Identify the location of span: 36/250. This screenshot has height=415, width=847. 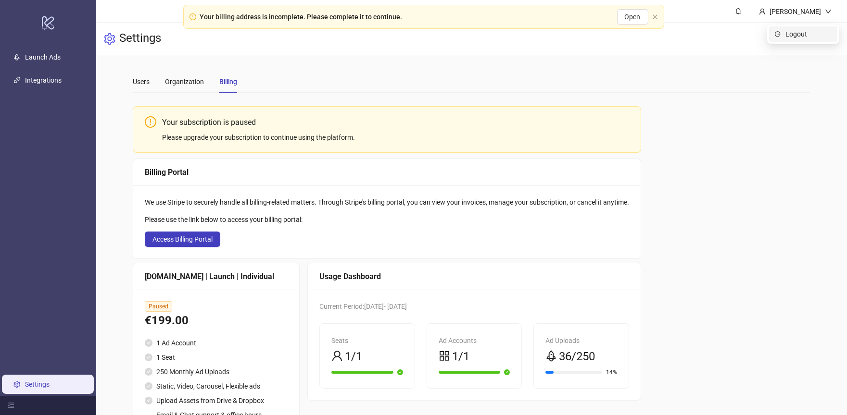
(577, 357).